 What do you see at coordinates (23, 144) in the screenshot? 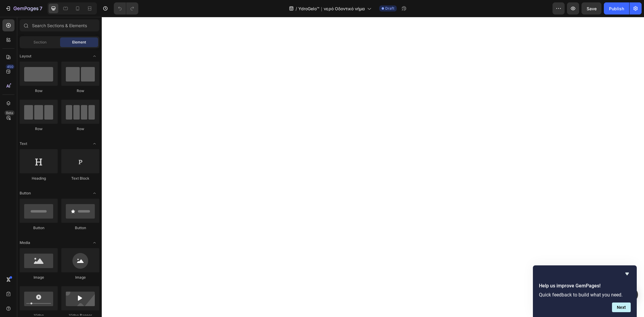
I see `span: Text` at bounding box center [23, 144].